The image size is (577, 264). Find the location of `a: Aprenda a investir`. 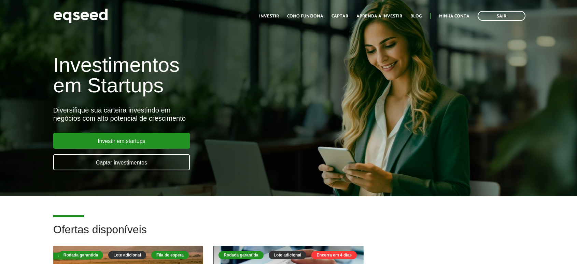

a: Aprenda a investir is located at coordinates (379, 16).